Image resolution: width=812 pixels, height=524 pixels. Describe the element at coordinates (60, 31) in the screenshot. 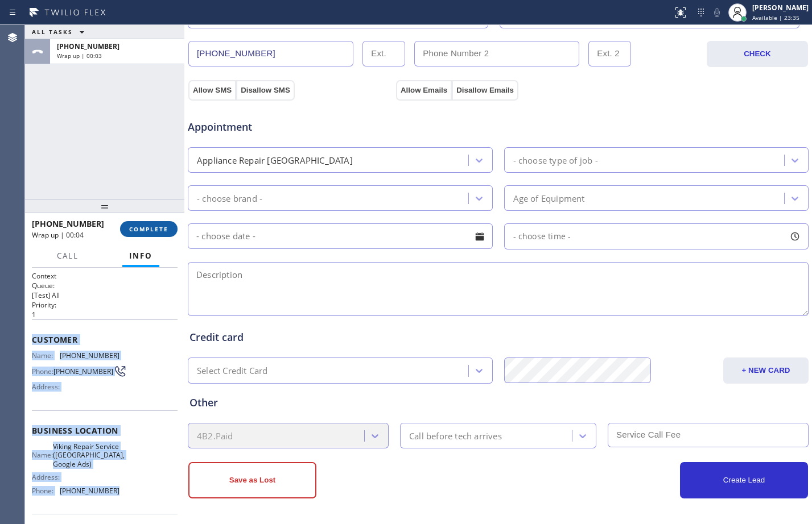

I see `button: ALL TASKS` at that location.